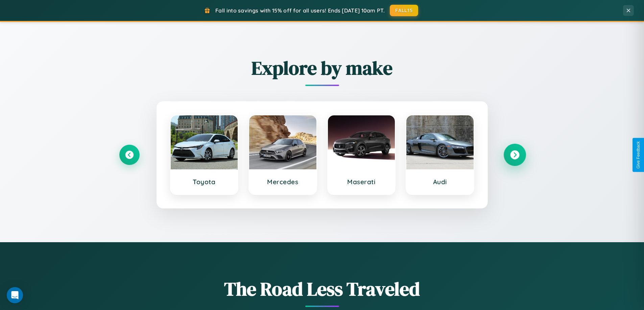  What do you see at coordinates (283, 182) in the screenshot?
I see `h3: Mercedes` at bounding box center [283, 182].